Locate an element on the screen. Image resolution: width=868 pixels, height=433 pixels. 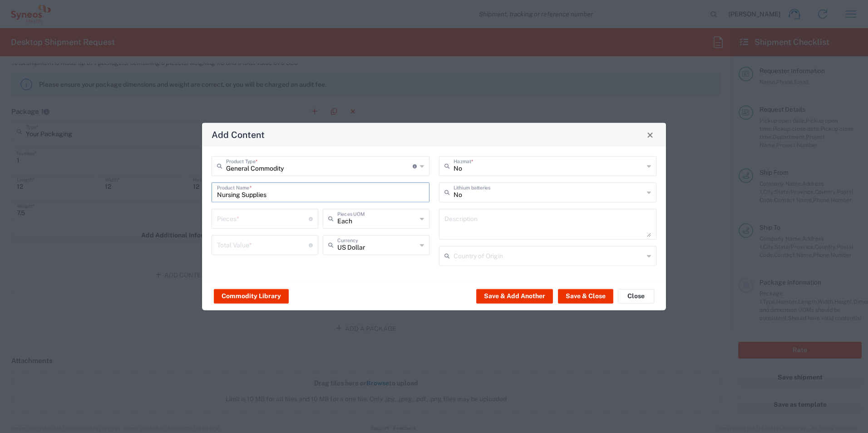
button: Save & Close is located at coordinates (585, 296).